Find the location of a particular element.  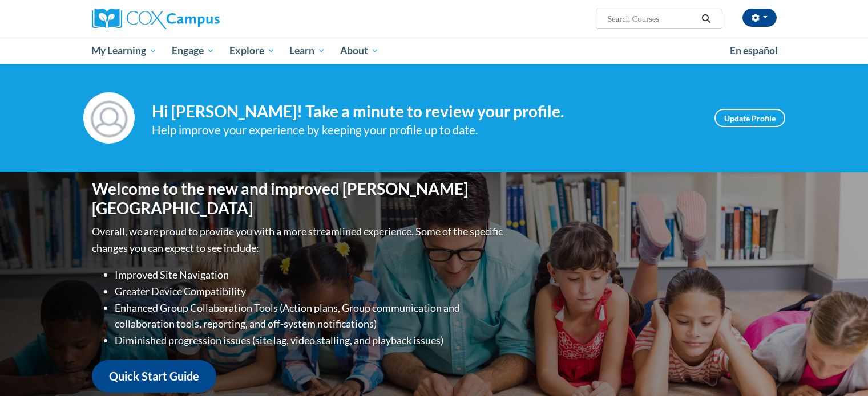

span: Explore is located at coordinates (252, 51).